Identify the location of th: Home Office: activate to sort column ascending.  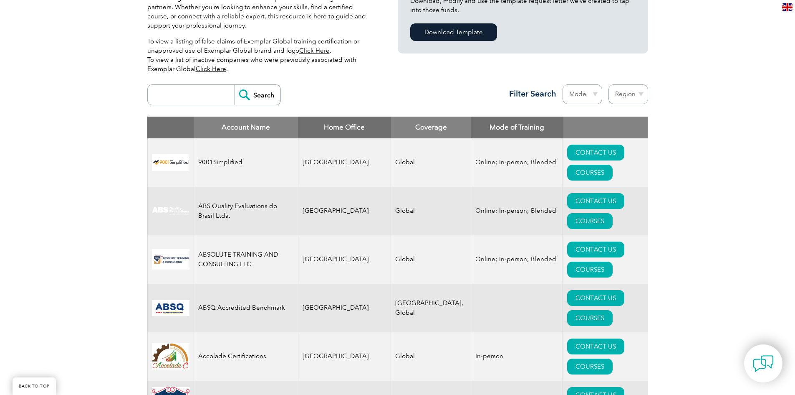
(345, 127).